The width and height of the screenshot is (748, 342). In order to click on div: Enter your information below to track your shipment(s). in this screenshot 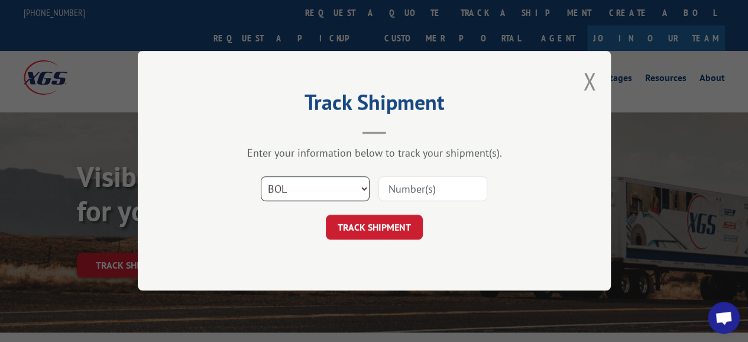, I will do `click(374, 153)`.